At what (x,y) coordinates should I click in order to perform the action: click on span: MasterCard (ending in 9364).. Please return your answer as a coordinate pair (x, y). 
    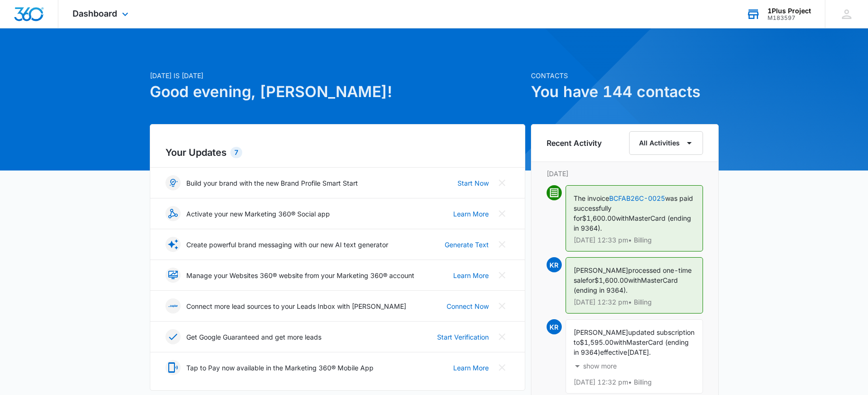
    Looking at the image, I should click on (633, 223).